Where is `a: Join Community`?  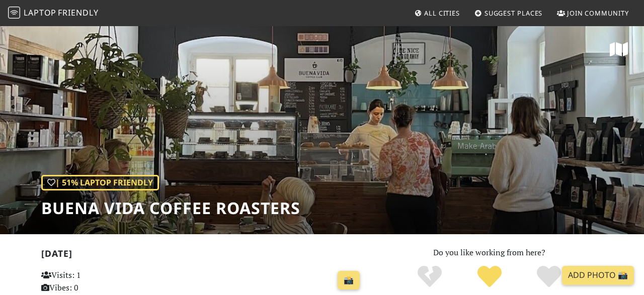
a: Join Community is located at coordinates (592, 13).